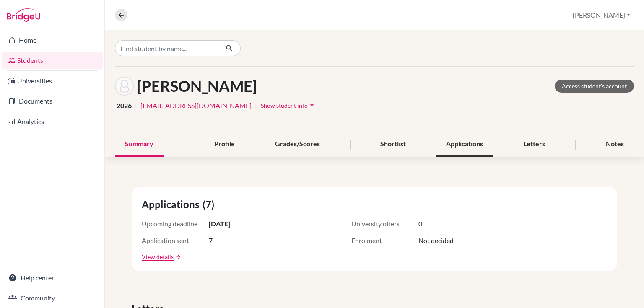 The height and width of the screenshot is (308, 644). What do you see at coordinates (139, 144) in the screenshot?
I see `div: Summary` at bounding box center [139, 144].